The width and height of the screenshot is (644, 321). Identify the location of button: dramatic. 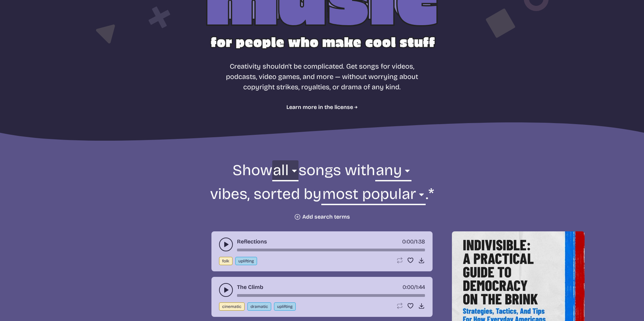
(259, 307).